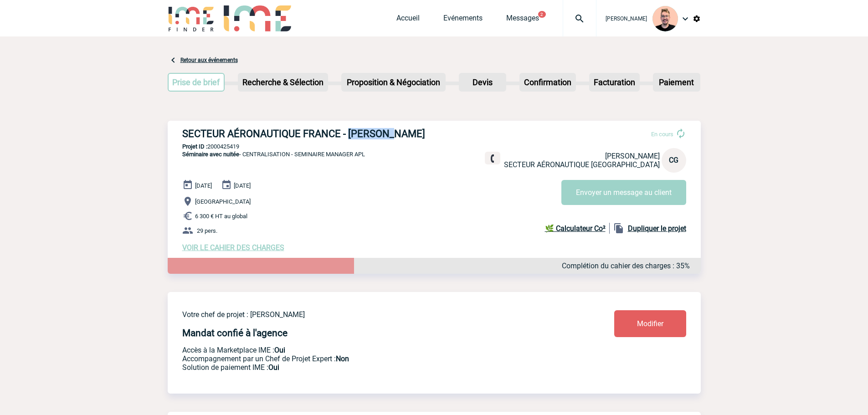 This screenshot has width=868, height=415. What do you see at coordinates (192, 18) in the screenshot?
I see `img: IME-Finder` at bounding box center [192, 18].